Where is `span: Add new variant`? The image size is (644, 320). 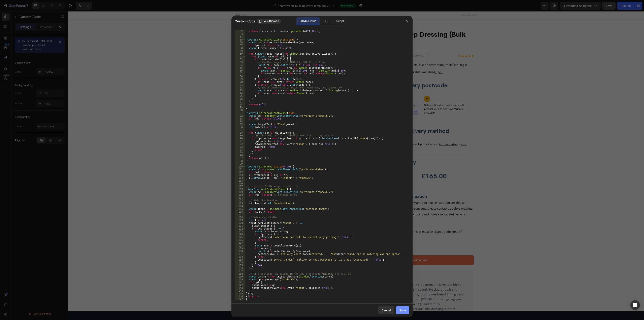 span: Add new variant is located at coordinates (384, 97).